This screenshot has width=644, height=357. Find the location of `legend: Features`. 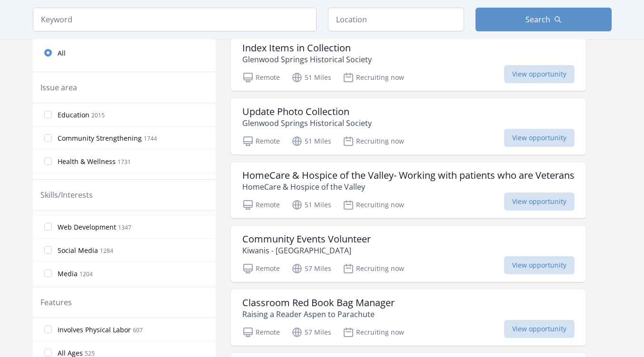

legend: Features is located at coordinates (56, 303).